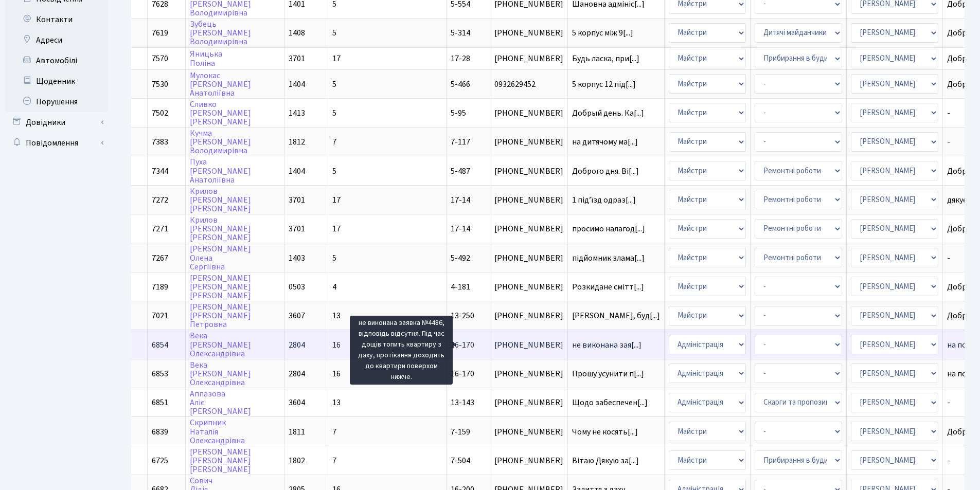  Describe the element at coordinates (459, 113) in the screenshot. I see `span: 5-95` at that location.